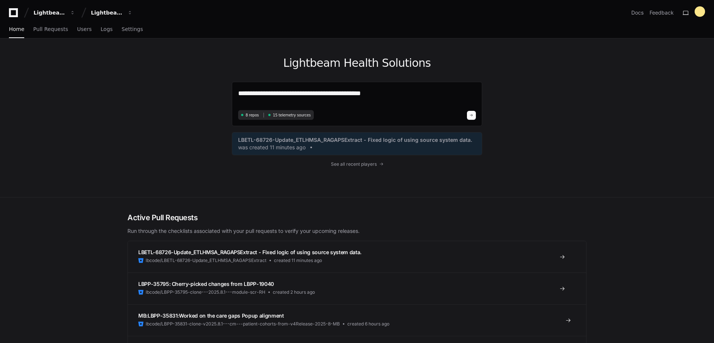  I want to click on div: Lightbeam Health, so click(50, 13).